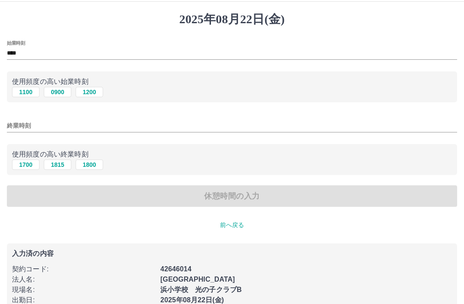 Image resolution: width=464 pixels, height=304 pixels. What do you see at coordinates (16, 43) in the screenshot?
I see `label: 始業時刻` at bounding box center [16, 43].